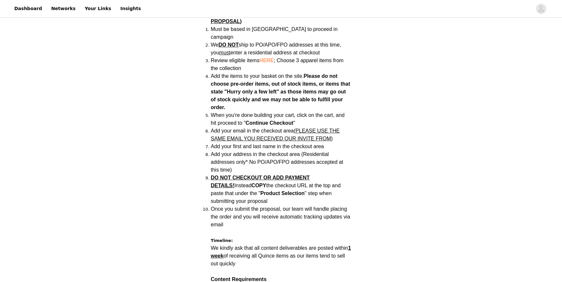 This screenshot has width=562, height=282. I want to click on strong: DO NOT, so click(229, 45).